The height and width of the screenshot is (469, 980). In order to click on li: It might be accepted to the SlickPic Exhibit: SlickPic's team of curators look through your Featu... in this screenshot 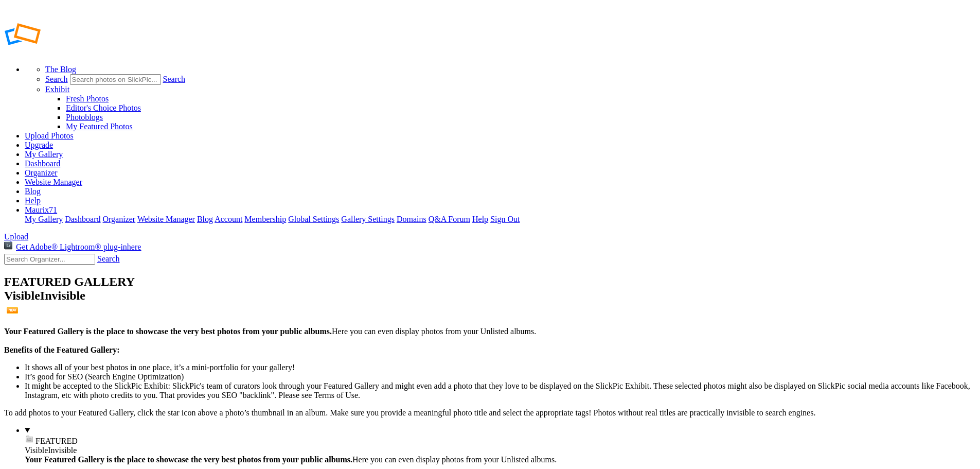, I will do `click(500, 390)`.